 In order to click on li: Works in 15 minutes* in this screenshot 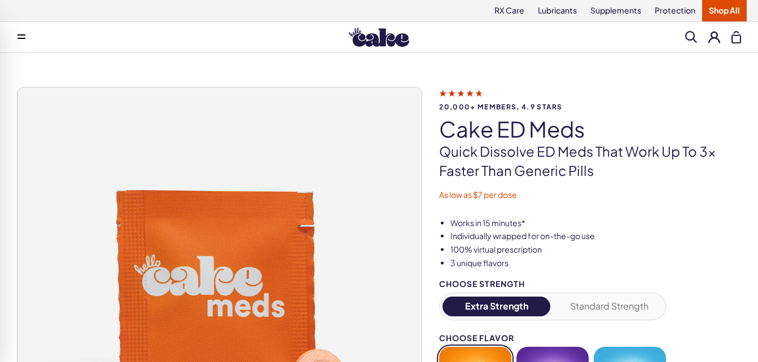, I will do `click(595, 223)`.